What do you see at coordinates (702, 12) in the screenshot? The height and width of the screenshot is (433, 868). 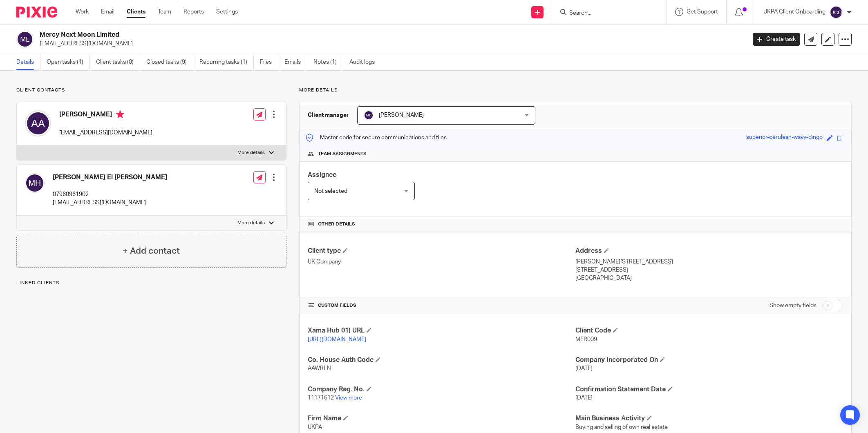 I see `span: Get Support` at bounding box center [702, 12].